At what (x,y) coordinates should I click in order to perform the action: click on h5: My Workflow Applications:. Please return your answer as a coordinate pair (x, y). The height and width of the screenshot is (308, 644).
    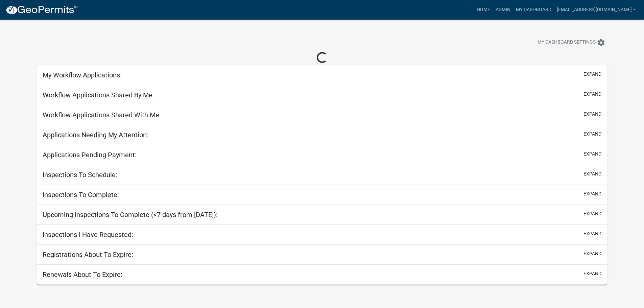
    Looking at the image, I should click on (82, 75).